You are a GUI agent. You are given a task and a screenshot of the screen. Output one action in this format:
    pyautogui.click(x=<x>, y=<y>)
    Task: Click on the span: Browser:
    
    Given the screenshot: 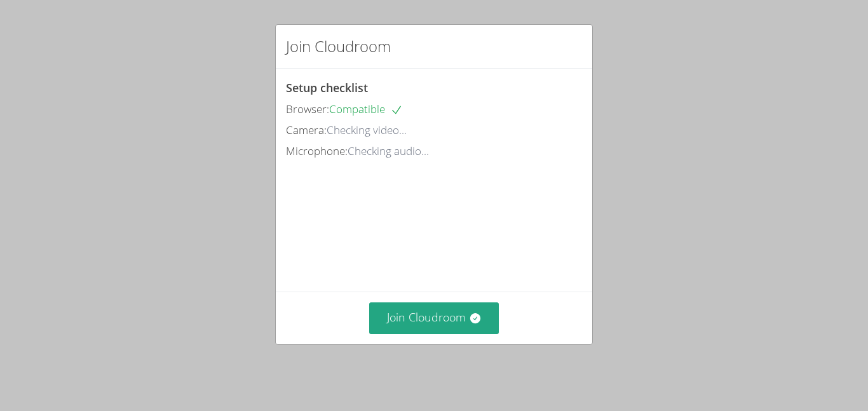 What is the action you would take?
    pyautogui.click(x=307, y=109)
    